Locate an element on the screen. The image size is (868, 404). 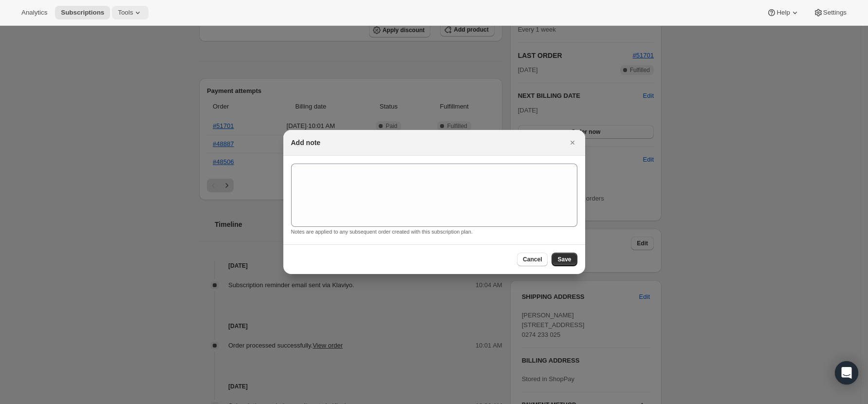
button: Save is located at coordinates (564, 259).